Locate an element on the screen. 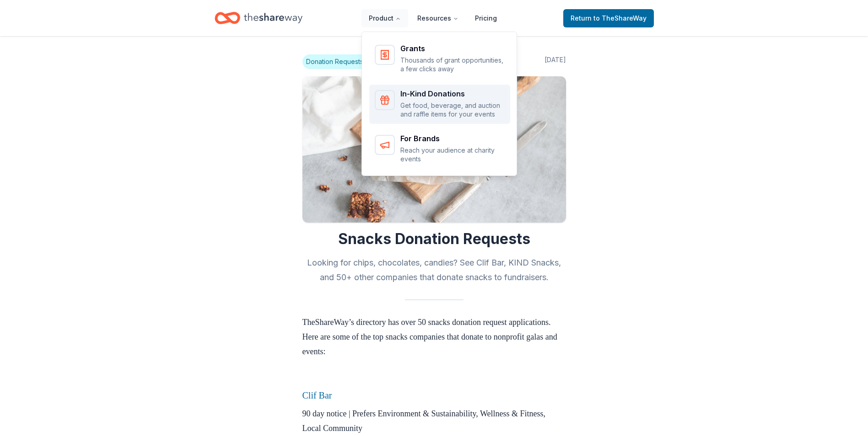 This screenshot has width=868, height=436. button: Resources is located at coordinates (438, 18).